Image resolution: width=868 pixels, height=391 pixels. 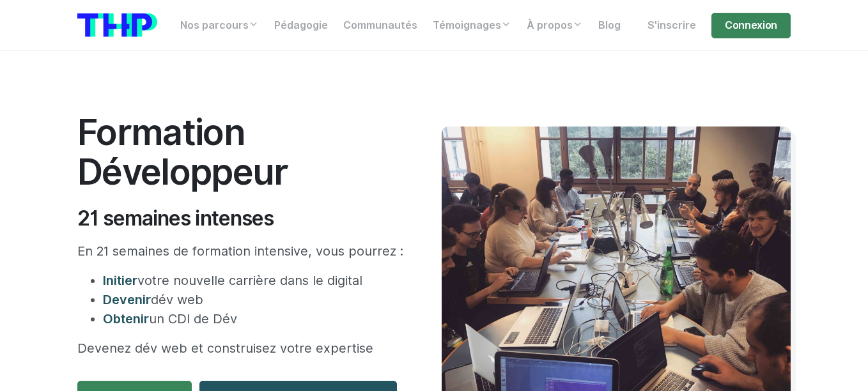 I want to click on a: Communautés, so click(x=380, y=26).